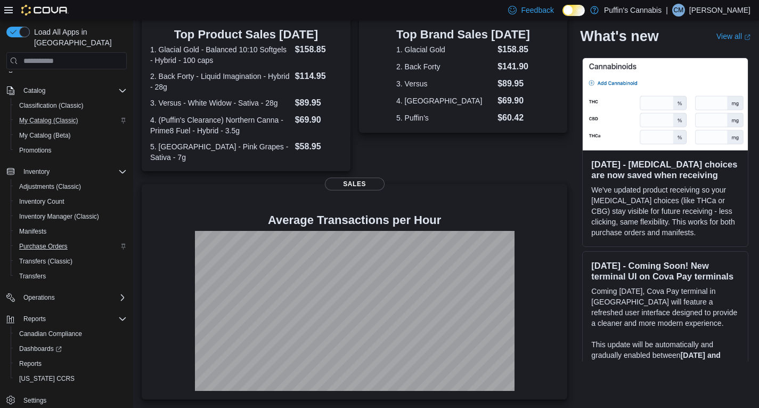 This screenshot has height=408, width=759. I want to click on dt: 2. Back Forty - Liquid Imagination - Hybrid - 28g, so click(221, 82).